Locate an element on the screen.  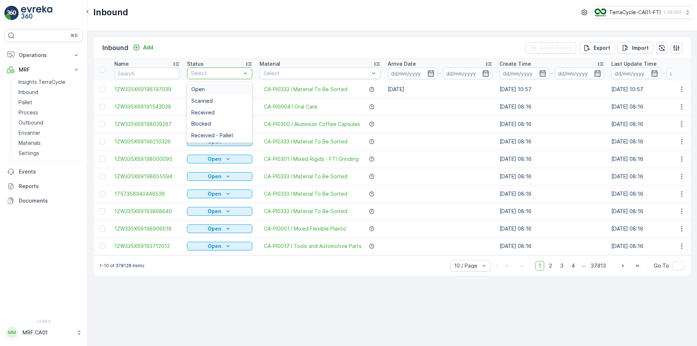
a: Events is located at coordinates (44, 172).